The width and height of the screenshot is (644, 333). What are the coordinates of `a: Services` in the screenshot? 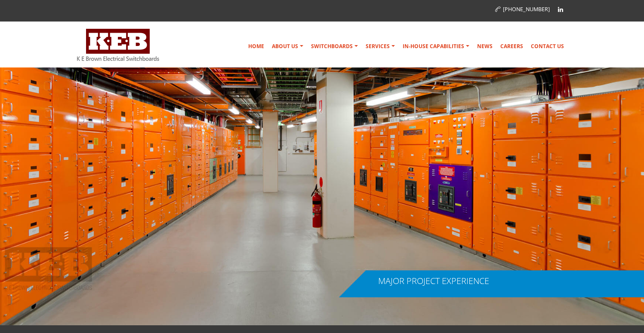 It's located at (381, 46).